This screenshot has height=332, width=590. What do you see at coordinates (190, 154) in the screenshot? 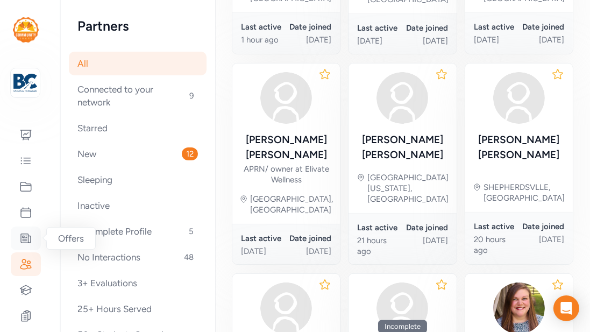
I see `span: 12` at bounding box center [190, 154].